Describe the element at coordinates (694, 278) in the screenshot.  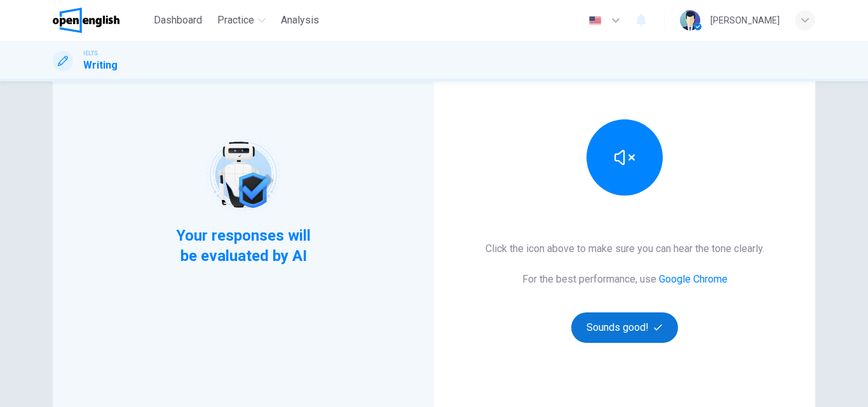
I see `a: Google Chrome` at that location.